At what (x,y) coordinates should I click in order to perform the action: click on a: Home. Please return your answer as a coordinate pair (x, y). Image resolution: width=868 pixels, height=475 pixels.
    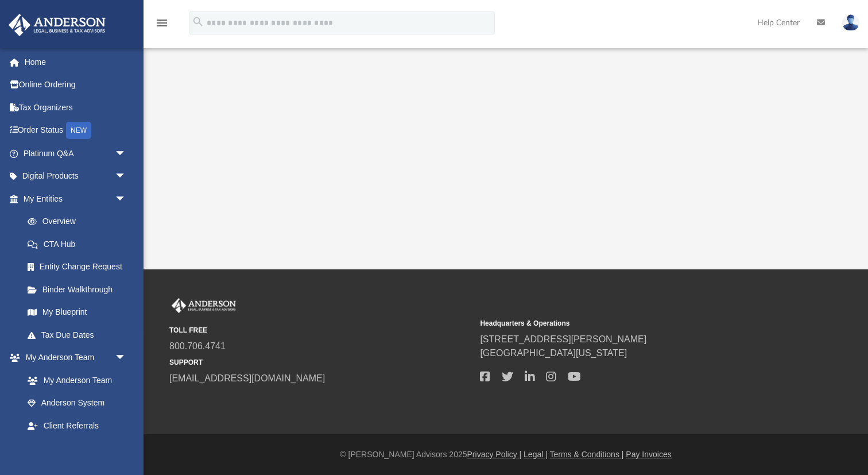
    Looking at the image, I should click on (76, 62).